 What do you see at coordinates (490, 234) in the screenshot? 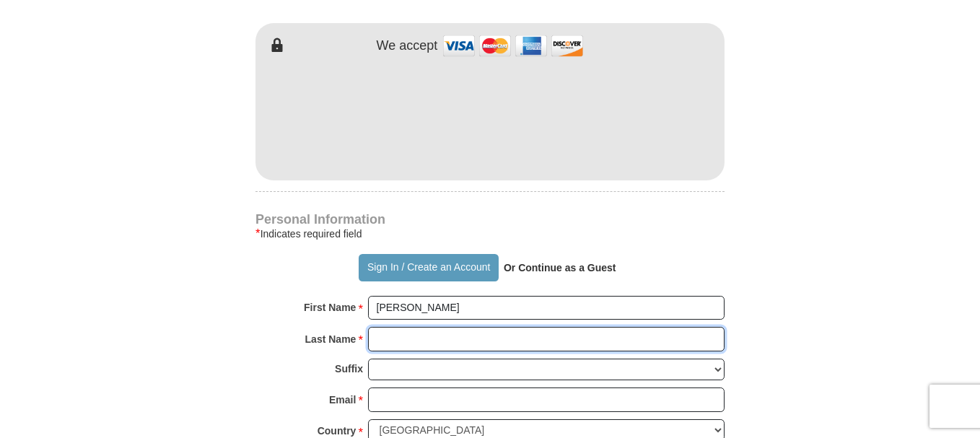
I see `div: Indicates required field` at bounding box center [490, 234].